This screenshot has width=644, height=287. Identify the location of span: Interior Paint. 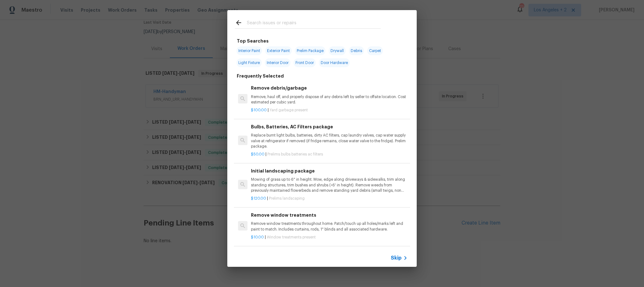
(249, 51).